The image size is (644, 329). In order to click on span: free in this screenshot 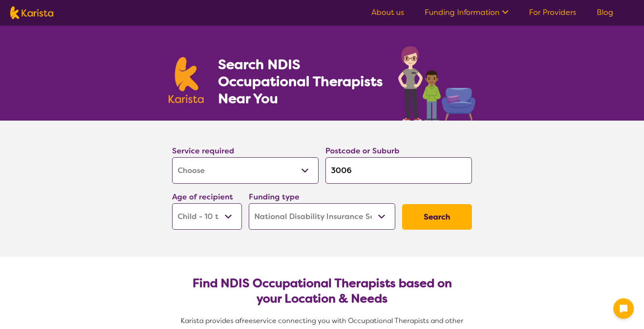, I will do `click(246, 321)`.